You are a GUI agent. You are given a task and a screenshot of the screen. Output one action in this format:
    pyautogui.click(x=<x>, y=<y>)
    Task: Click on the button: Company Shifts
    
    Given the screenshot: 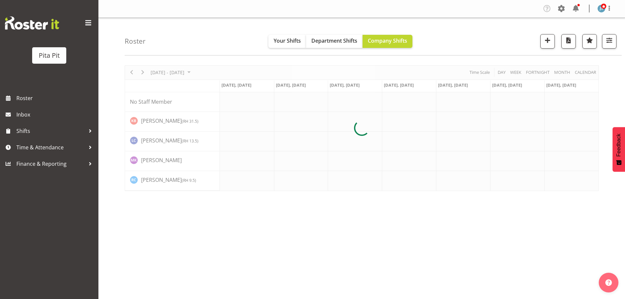 What is the action you would take?
    pyautogui.click(x=387, y=41)
    